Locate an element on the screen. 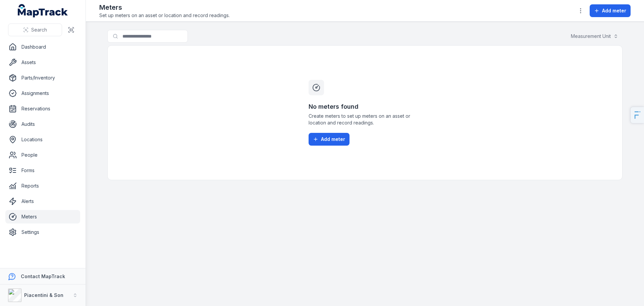 The height and width of the screenshot is (306, 644). button: Measurement Unit is located at coordinates (594, 37).